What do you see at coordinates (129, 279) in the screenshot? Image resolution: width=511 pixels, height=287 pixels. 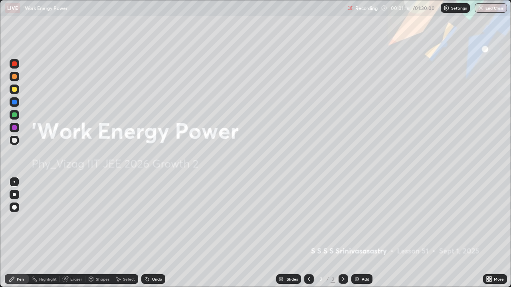 I see `div: Select` at bounding box center [129, 279].